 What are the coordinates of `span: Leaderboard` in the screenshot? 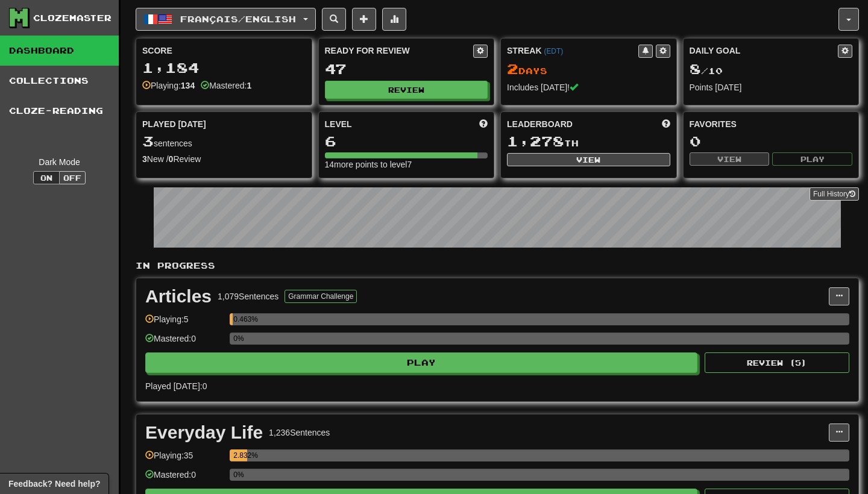 It's located at (540, 124).